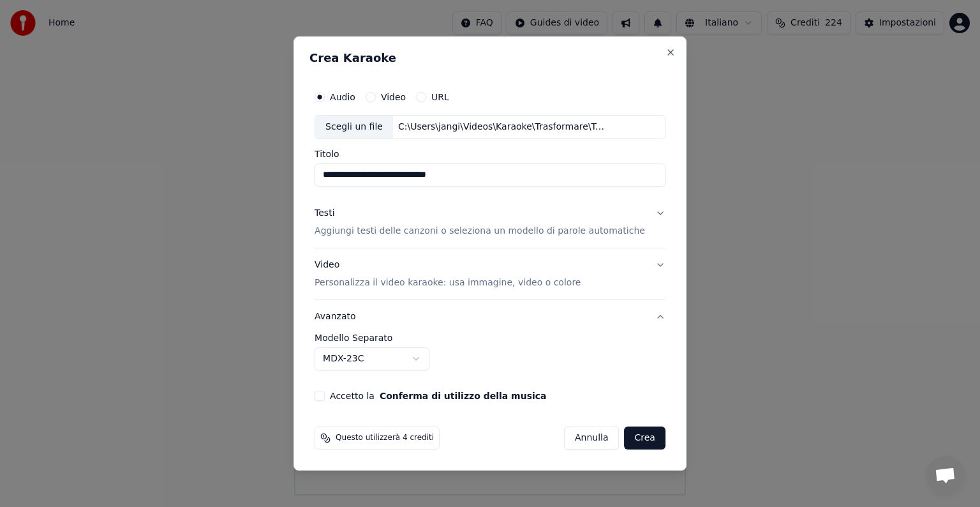 This screenshot has height=507, width=980. I want to click on label: Audio, so click(343, 97).